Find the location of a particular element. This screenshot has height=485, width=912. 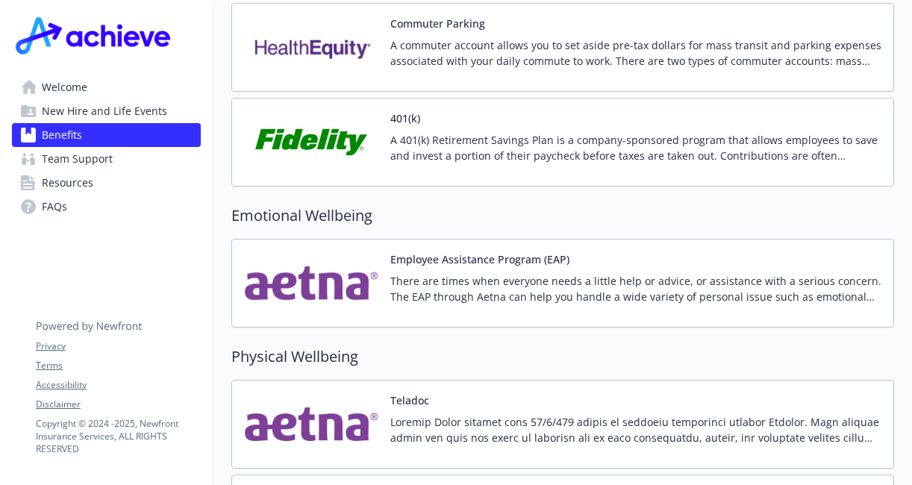

a: FAQs is located at coordinates (106, 207).